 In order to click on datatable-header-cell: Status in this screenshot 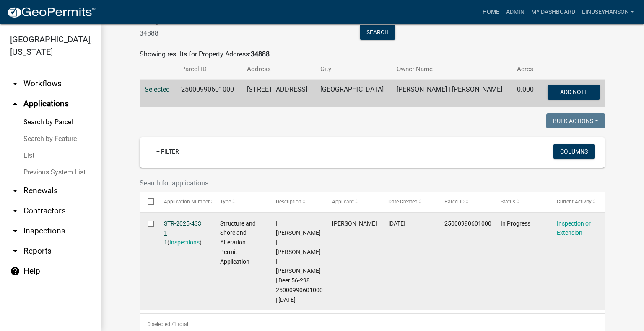, I will do `click(520, 202)`.